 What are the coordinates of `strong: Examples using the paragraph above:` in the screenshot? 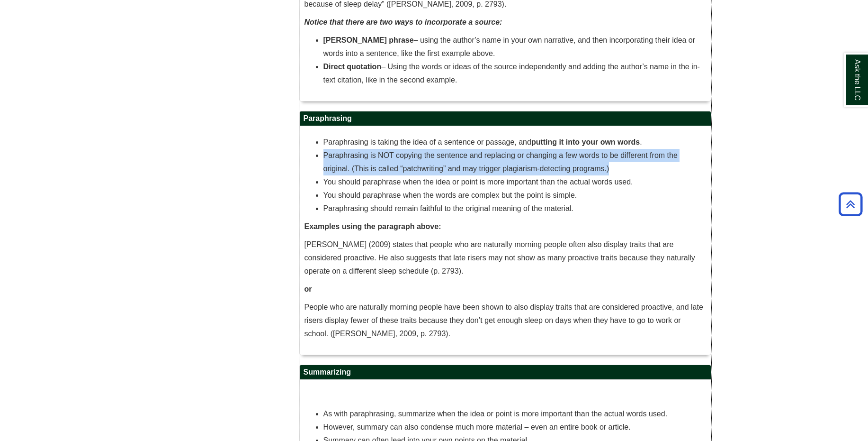 It's located at (373, 226).